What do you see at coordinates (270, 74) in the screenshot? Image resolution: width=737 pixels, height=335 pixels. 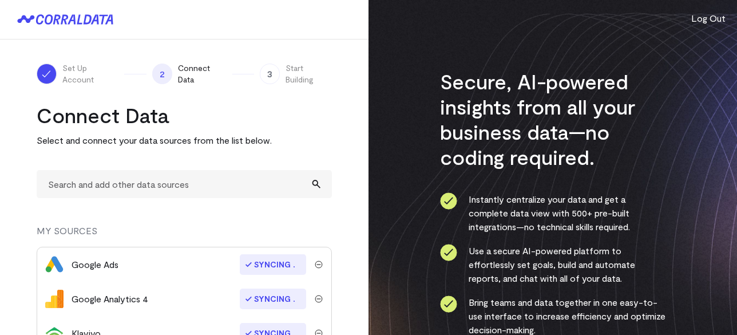 I see `span: 3` at bounding box center [270, 74].